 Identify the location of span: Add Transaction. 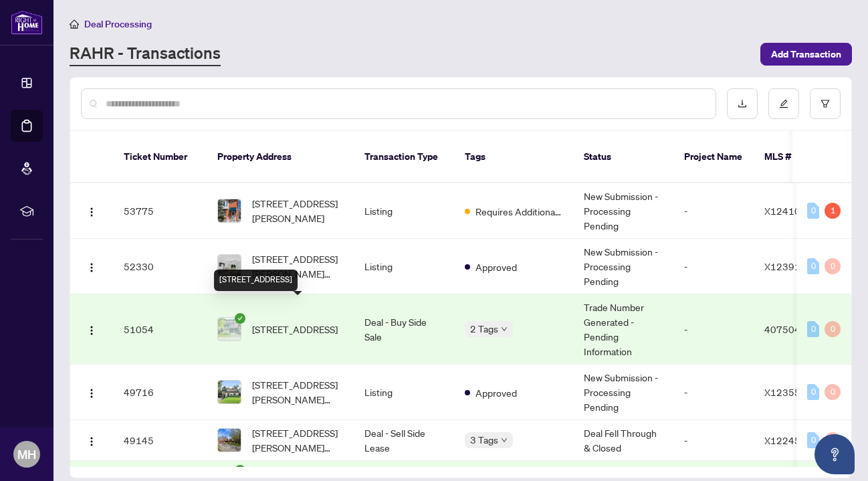
(806, 54).